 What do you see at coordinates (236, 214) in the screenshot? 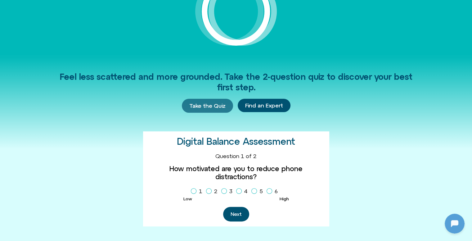
I see `button: Next` at bounding box center [236, 214].